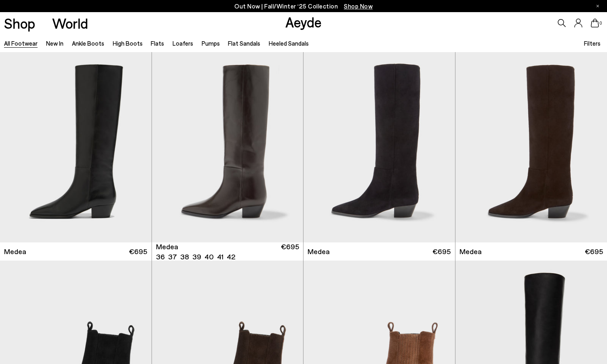 The height and width of the screenshot is (364, 607). What do you see at coordinates (228, 147) in the screenshot?
I see `img: Medea Knee-High Boots` at bounding box center [228, 147].